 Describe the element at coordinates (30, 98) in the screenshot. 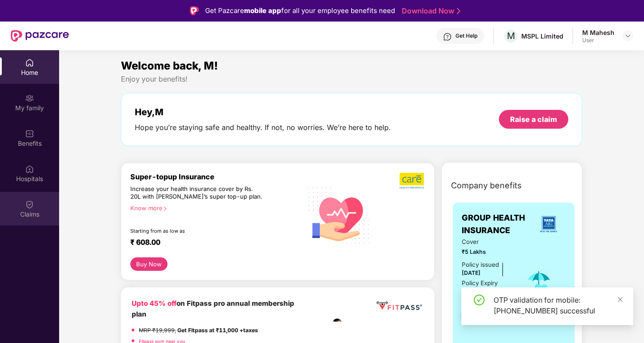

I see `img: svg+xml;base64,PHN2ZyB3aWR0aD0iMjAiIGhlaWdodD0iMjAiIHZpZXdCb3g9IjAgMCAyMCAyMCIgZmlsbD0ibm9uZSIgeG...` at that location.